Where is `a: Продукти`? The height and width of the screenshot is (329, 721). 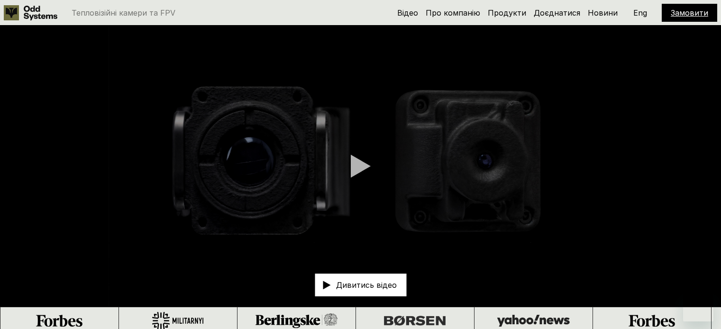
a: Продукти is located at coordinates (506, 13).